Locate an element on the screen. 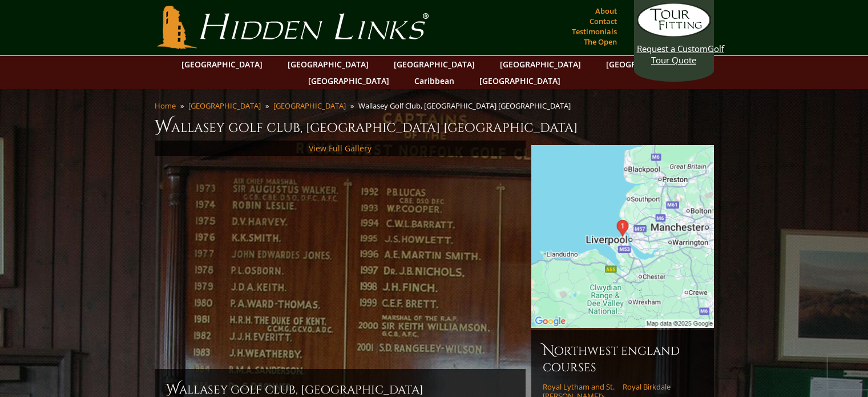 This screenshot has width=868, height=397. a: Royal Birkdale is located at coordinates (658, 386).